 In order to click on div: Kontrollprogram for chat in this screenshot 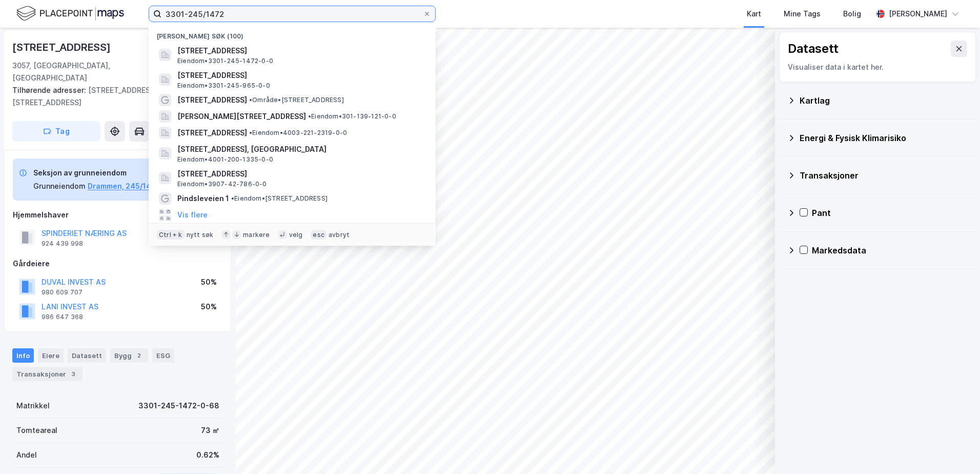, I will do `click(954, 449)`.